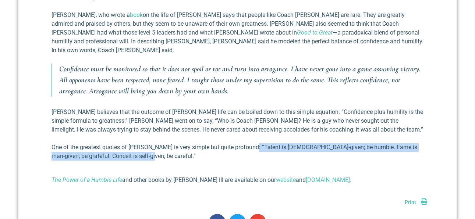 This screenshot has height=219, width=475. Describe the element at coordinates (136, 15) in the screenshot. I see `a: book` at that location.